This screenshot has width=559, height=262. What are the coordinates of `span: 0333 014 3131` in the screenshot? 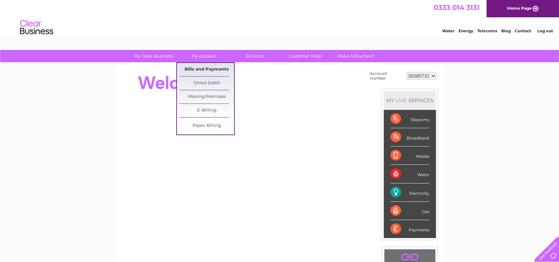 It's located at (457, 7).